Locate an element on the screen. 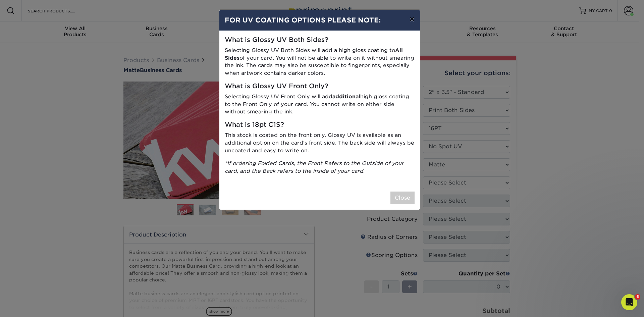  button: Close is located at coordinates (403, 198).